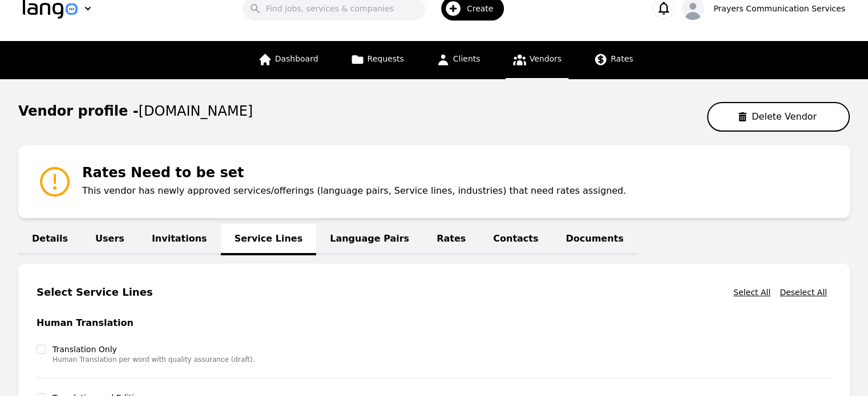 This screenshot has height=396, width=868. Describe the element at coordinates (537, 60) in the screenshot. I see `a: Vendors` at that location.